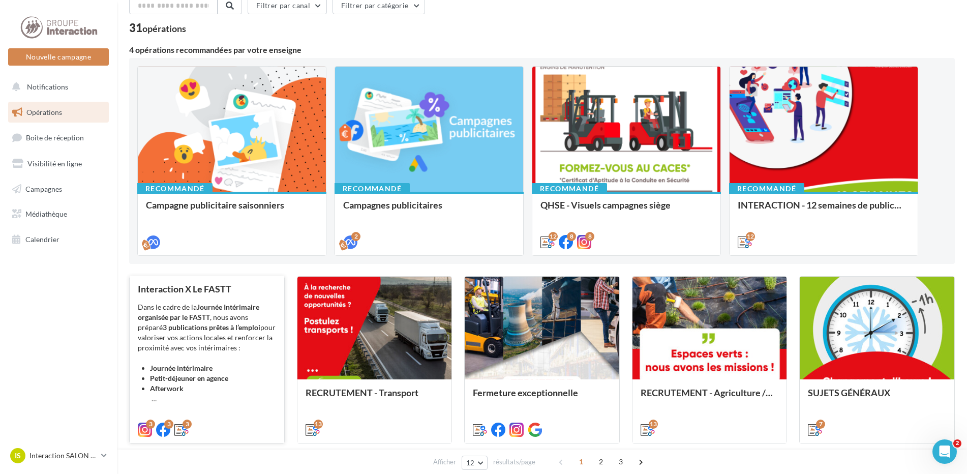  What do you see at coordinates (58, 57) in the screenshot?
I see `button: Nouvelle campagne` at bounding box center [58, 57].